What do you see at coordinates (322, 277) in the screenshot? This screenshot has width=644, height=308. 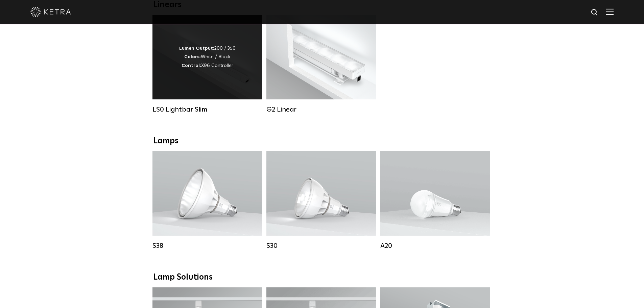 I see `div: Lamp Solutions` at bounding box center [322, 277].